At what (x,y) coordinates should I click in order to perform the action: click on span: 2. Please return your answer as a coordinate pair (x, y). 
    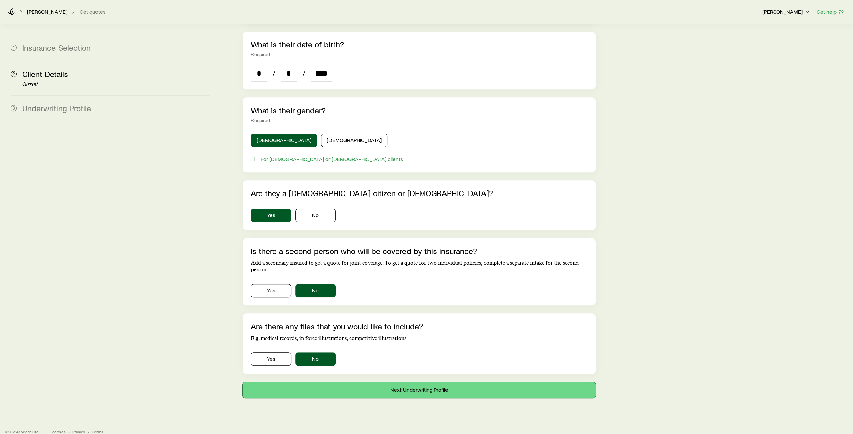
    Looking at the image, I should click on (14, 74).